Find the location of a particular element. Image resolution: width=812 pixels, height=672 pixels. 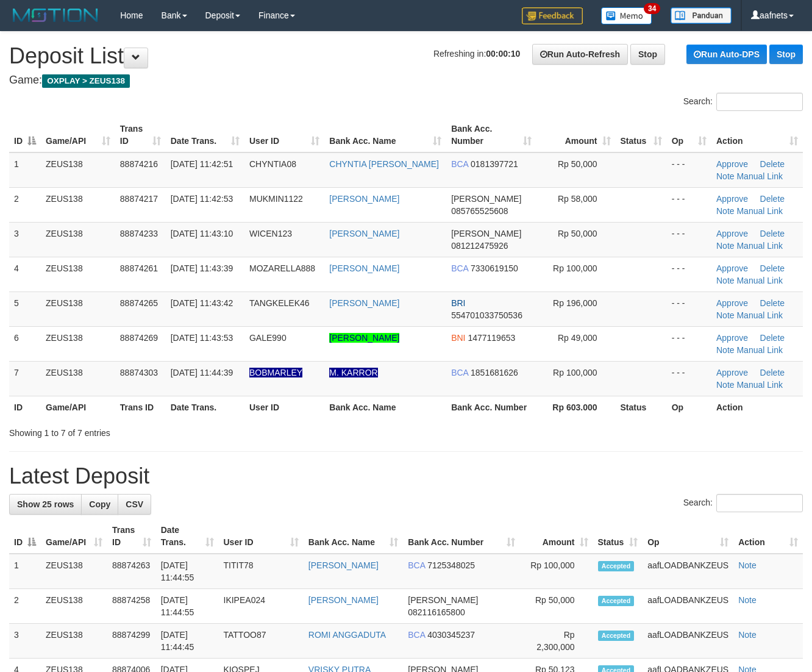

span: Copy 081212475926 to clipboard is located at coordinates (480, 246).